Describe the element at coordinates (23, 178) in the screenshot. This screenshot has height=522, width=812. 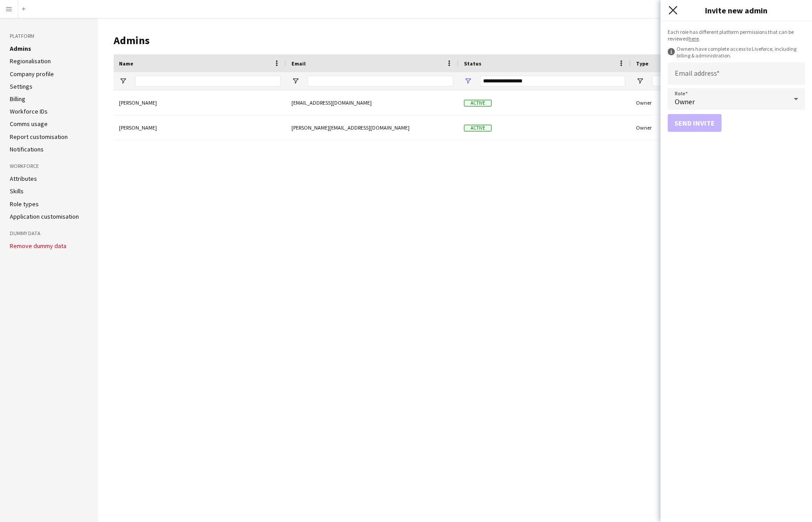
I see `a: Attributes` at that location.